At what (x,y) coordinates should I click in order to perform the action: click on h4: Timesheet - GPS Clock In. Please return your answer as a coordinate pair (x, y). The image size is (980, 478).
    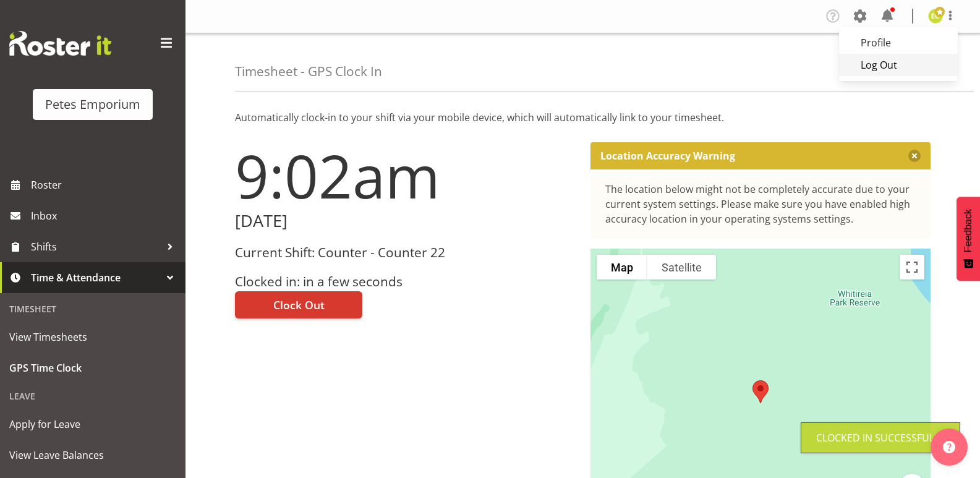
    Looking at the image, I should click on (308, 71).